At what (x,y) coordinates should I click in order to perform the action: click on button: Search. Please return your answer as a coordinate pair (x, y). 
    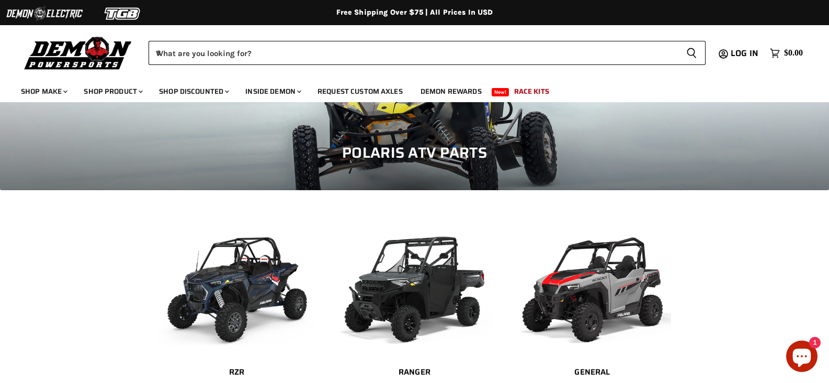
    Looking at the image, I should click on (692, 53).